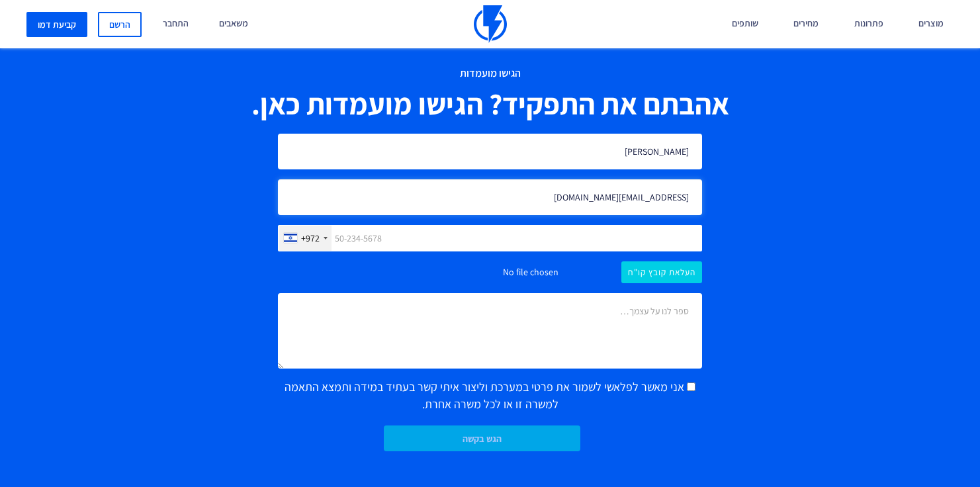  What do you see at coordinates (310, 238) in the screenshot?
I see `div: +972` at bounding box center [310, 238].